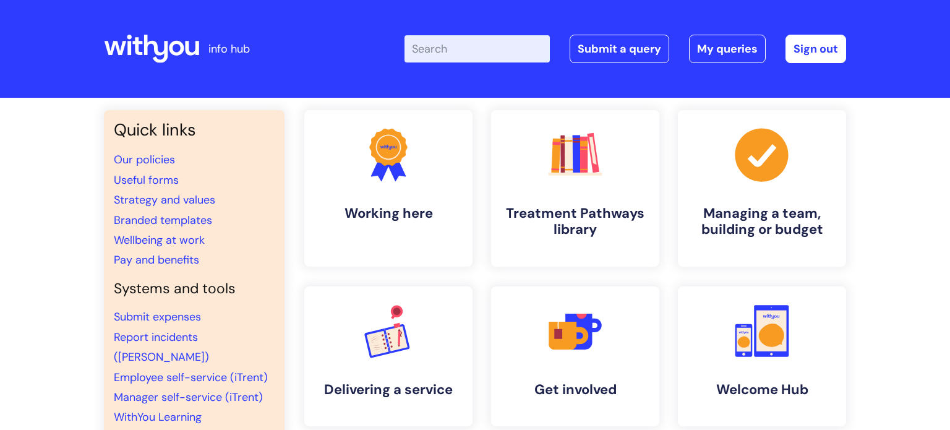  I want to click on a: Employee self-service (iTrent), so click(190, 377).